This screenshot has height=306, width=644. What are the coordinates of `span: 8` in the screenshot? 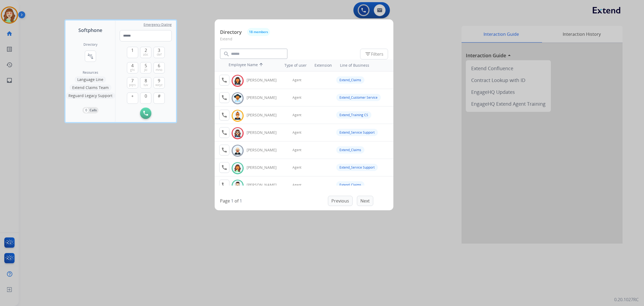 It's located at (145, 81).